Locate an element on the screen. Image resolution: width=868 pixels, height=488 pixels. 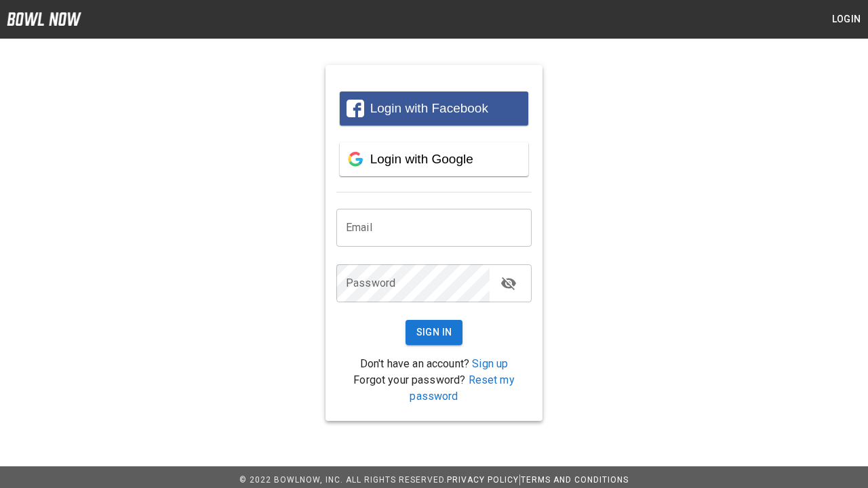
span: © 2022 BowlNow, Inc. All Rights Reserved. is located at coordinates (343, 480).